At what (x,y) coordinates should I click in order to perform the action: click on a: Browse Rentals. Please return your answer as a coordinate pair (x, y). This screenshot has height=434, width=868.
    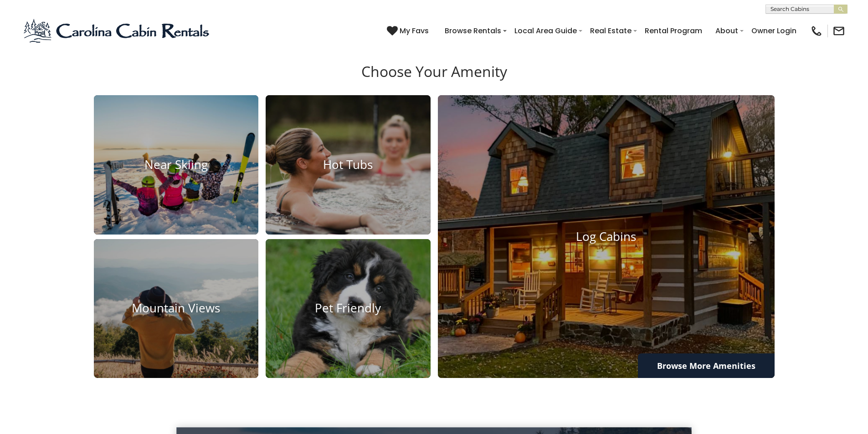
    Looking at the image, I should click on (473, 30).